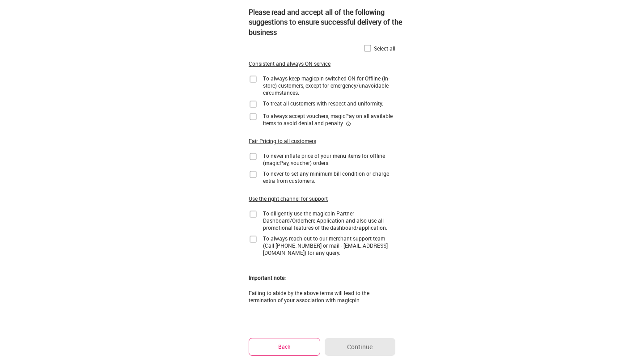  What do you see at coordinates (329, 119) in the screenshot?
I see `div: To always accept vouchers, magicPay on all available items to avoid denial and penalty.` at bounding box center [329, 119].